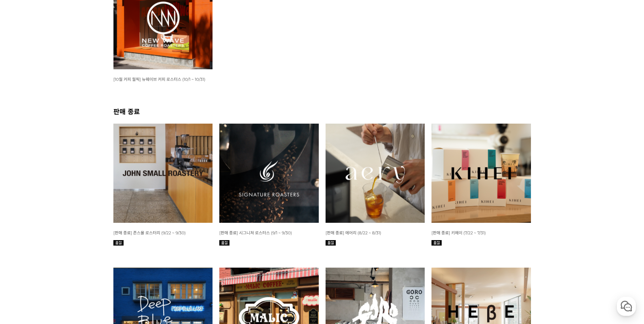 Image resolution: width=644 pixels, height=324 pixels. I want to click on span: [판매 종료] 시그니쳐 로스터스 (9/1 ~ 9/30), so click(256, 232).